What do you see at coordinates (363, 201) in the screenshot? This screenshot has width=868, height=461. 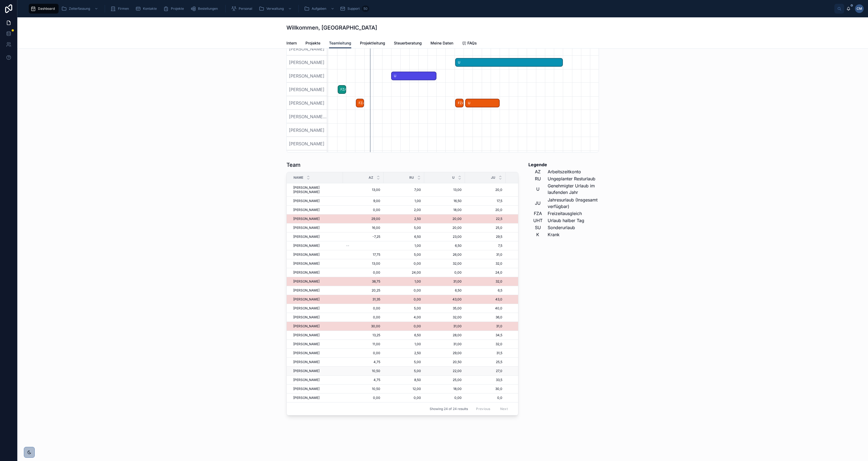 I see `span: 9,00` at bounding box center [363, 201].